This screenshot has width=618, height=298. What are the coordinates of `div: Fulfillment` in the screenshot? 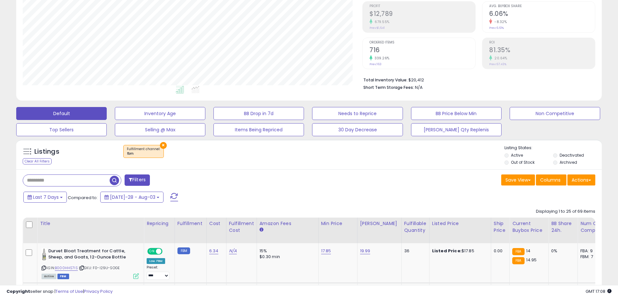 It's located at (190, 224).